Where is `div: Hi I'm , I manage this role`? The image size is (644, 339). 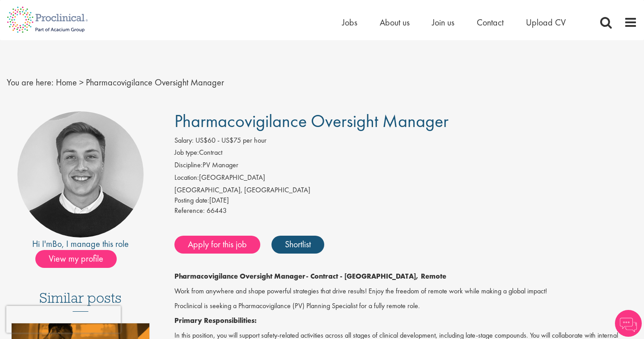 div: Hi I'm , I manage this role is located at coordinates (80, 244).